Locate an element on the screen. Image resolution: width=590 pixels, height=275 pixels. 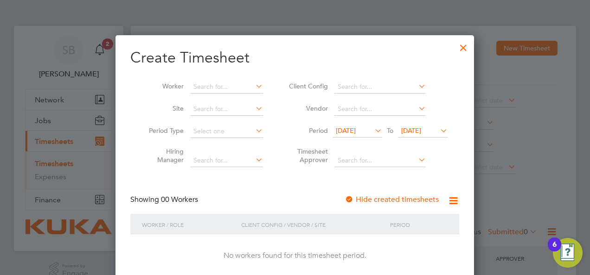
label: Period Type is located at coordinates (163, 131).